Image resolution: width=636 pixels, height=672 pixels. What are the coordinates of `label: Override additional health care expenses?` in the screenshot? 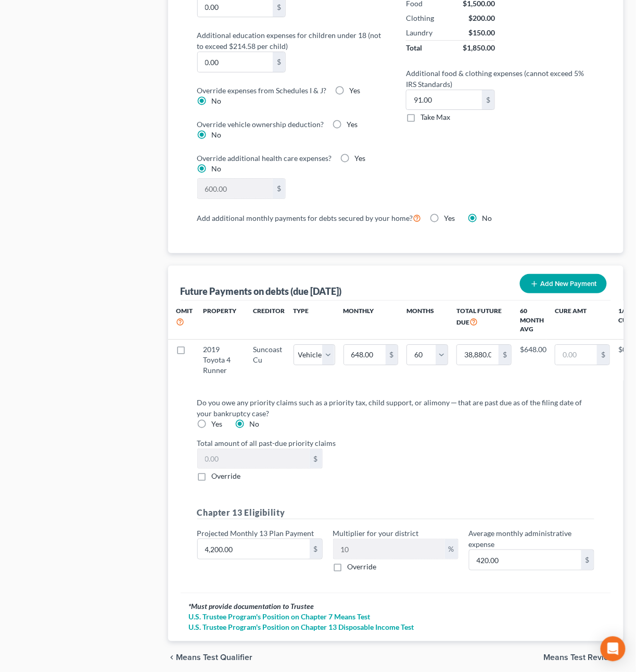 It's located at (265, 158).